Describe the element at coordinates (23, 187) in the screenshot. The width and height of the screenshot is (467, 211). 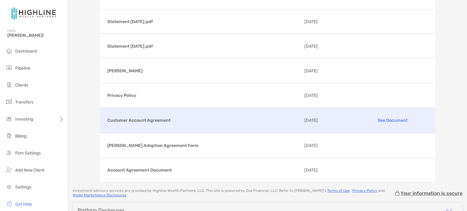
I see `span: Settings` at that location.